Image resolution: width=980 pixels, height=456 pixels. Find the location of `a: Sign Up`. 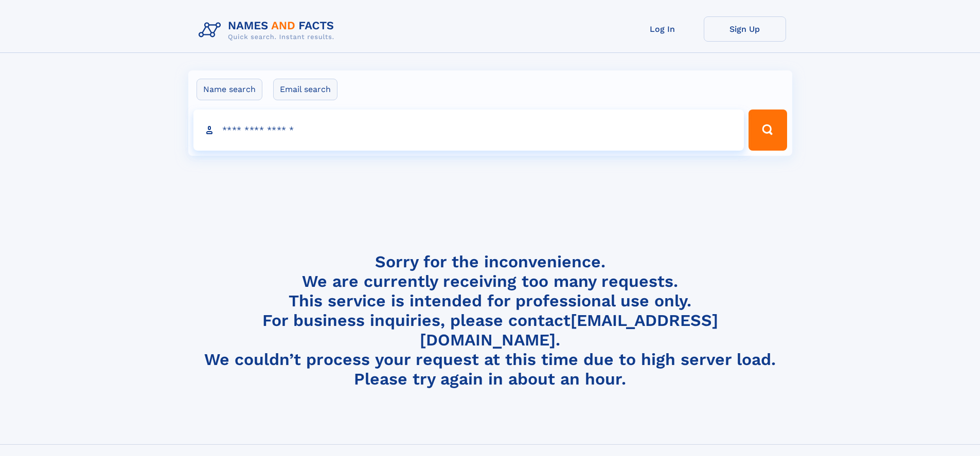

a: Sign Up is located at coordinates (745, 29).